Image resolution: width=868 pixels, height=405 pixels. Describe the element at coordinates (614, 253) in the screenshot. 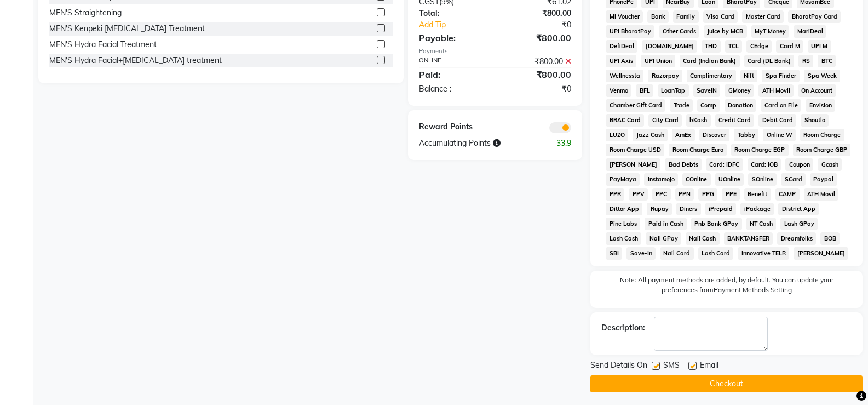

I see `span: SBI` at that location.